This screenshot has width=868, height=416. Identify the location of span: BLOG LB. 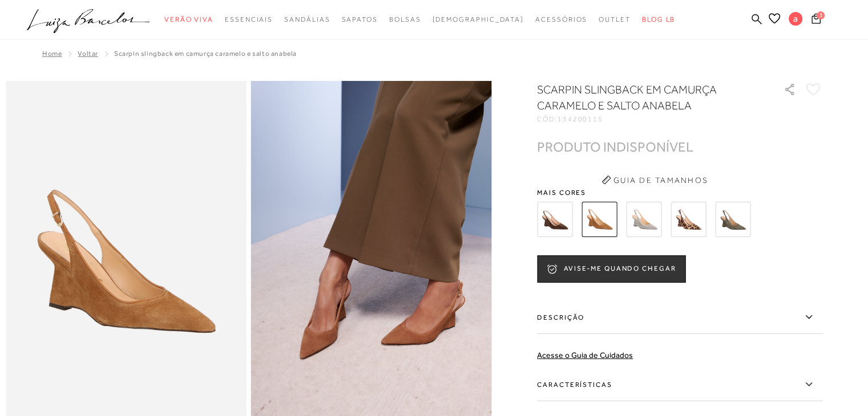
(659, 20).